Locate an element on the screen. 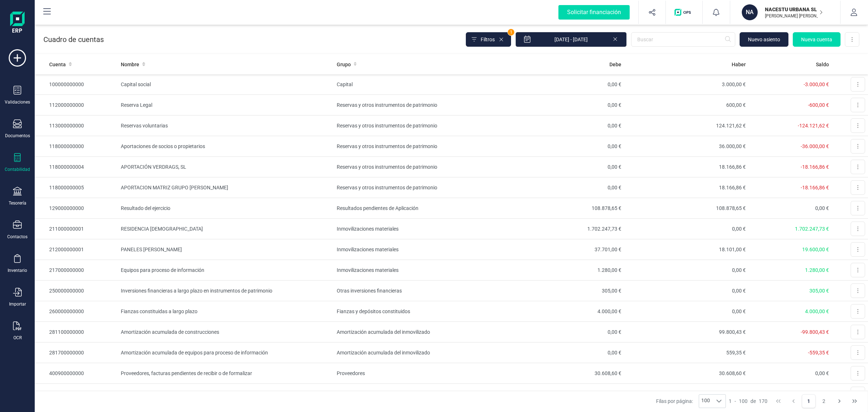  div: OCR is located at coordinates (17, 338).